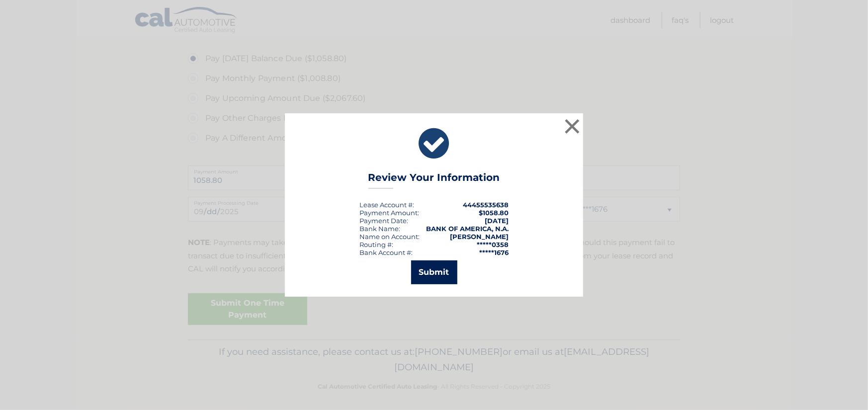 The image size is (868, 410). What do you see at coordinates (376, 245) in the screenshot?
I see `div: Routing #:` at bounding box center [376, 245].